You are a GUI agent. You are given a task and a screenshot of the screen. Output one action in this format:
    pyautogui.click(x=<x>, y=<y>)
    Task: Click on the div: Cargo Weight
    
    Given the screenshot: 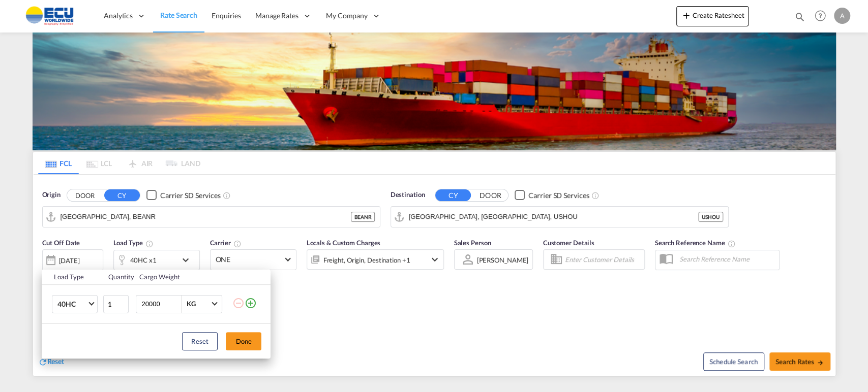 What is the action you would take?
    pyautogui.click(x=182, y=277)
    